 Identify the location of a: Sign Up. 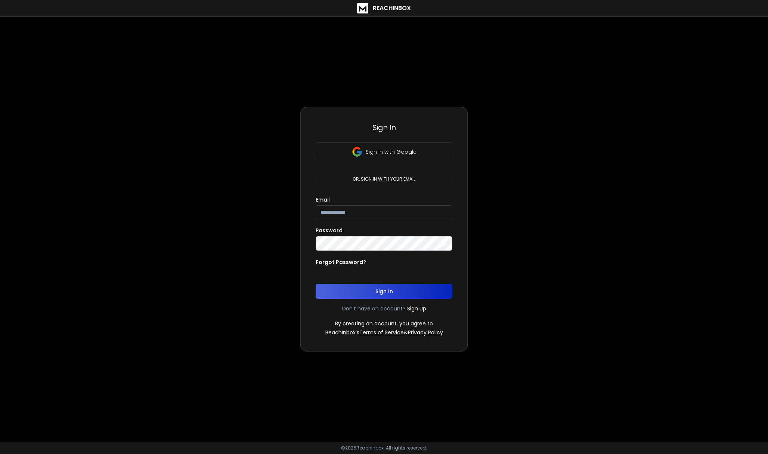
(417, 308).